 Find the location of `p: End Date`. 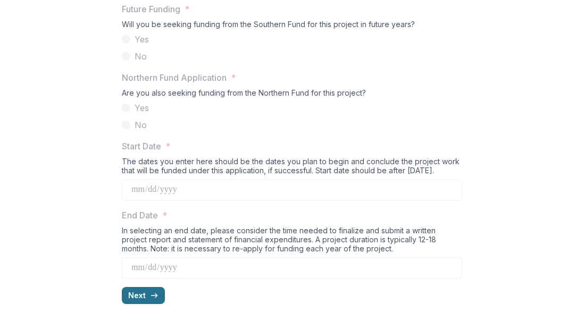

p: End Date is located at coordinates (140, 215).